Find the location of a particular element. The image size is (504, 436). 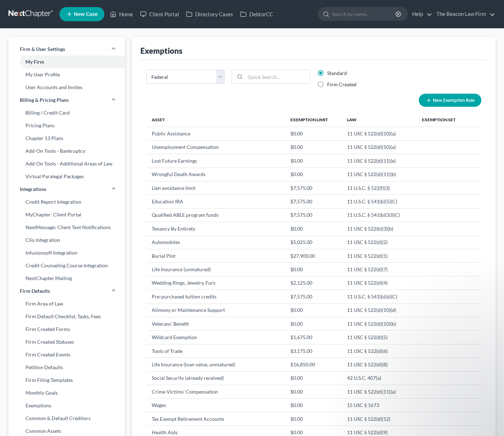

a: Credit Report Integration is located at coordinates (66, 202).